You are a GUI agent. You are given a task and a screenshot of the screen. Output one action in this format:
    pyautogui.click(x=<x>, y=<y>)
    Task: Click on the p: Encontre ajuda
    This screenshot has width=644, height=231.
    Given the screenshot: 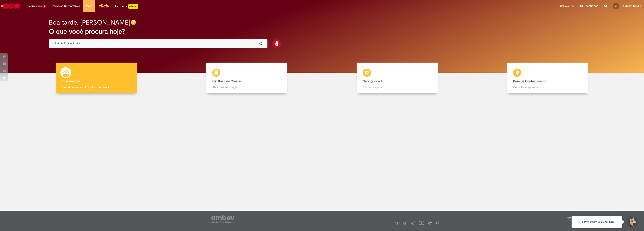 What is the action you would take?
    pyautogui.click(x=397, y=87)
    